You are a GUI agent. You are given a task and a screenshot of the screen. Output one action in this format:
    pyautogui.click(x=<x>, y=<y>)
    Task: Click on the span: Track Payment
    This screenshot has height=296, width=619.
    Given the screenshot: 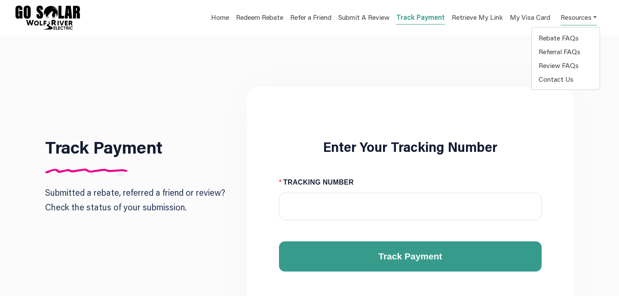 What is the action you would take?
    pyautogui.click(x=410, y=256)
    